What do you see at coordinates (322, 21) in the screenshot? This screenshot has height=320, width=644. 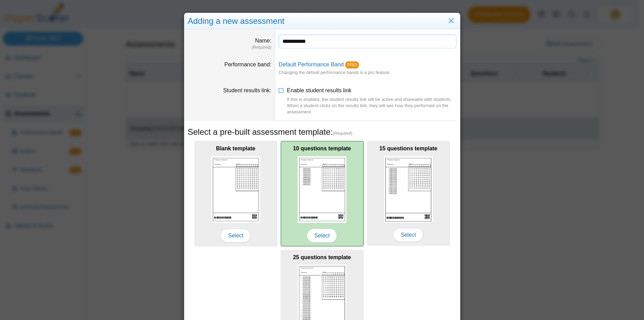 I see `div: Adding a new assessment` at bounding box center [322, 21].